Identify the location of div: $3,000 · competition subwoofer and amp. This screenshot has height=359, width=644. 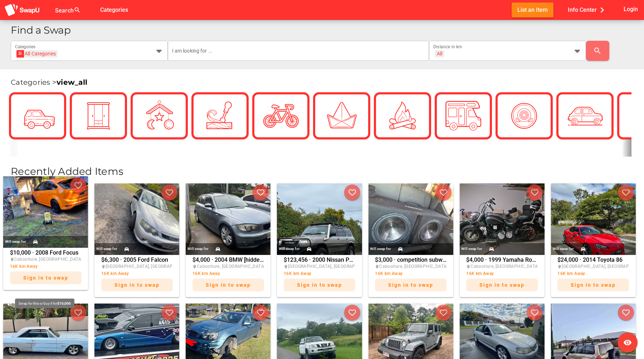
(411, 276).